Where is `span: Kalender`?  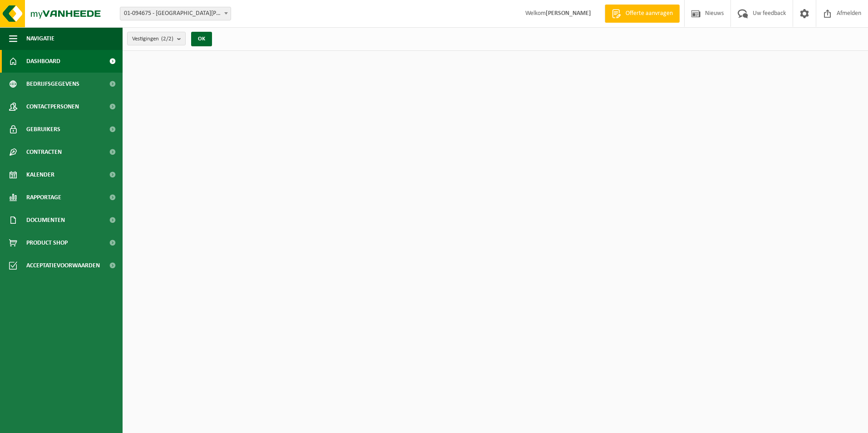
span: Kalender is located at coordinates (41, 175).